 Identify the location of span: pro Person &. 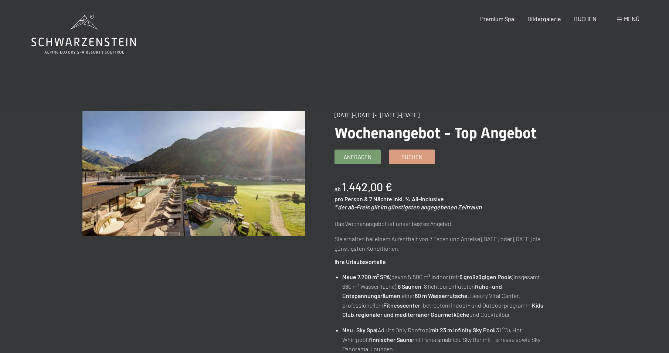
(351, 199).